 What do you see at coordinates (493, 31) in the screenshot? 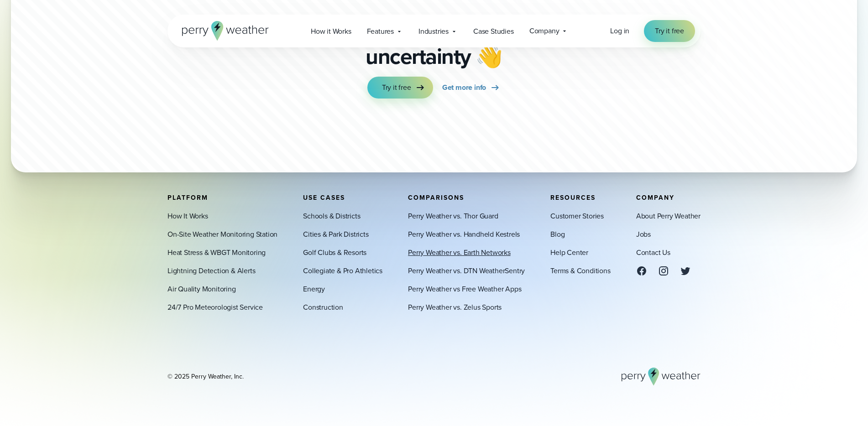
I see `span: Case Studies` at bounding box center [493, 31].